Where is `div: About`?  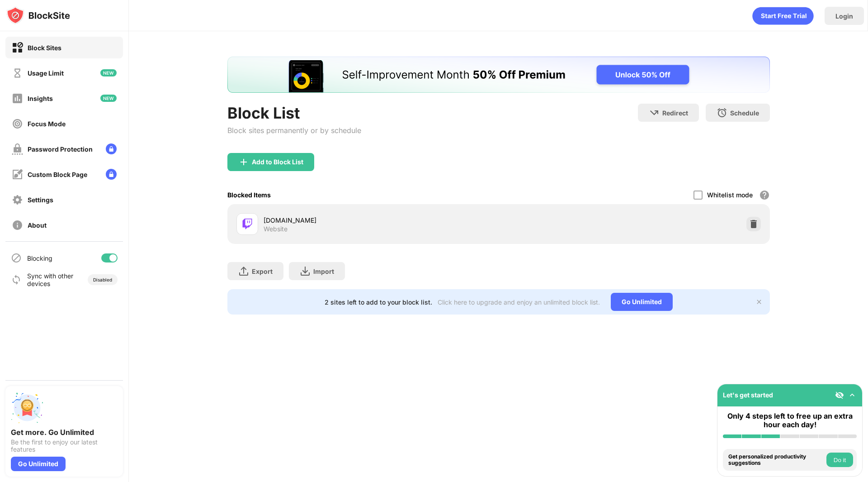
div: About is located at coordinates (37, 225).